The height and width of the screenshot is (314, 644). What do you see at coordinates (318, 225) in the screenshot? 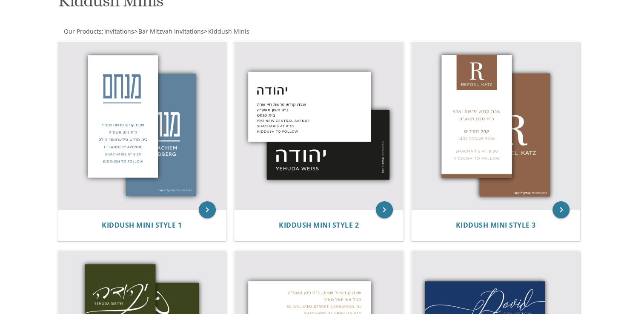
I see `a: Kiddush Mini Style 2` at bounding box center [318, 225].